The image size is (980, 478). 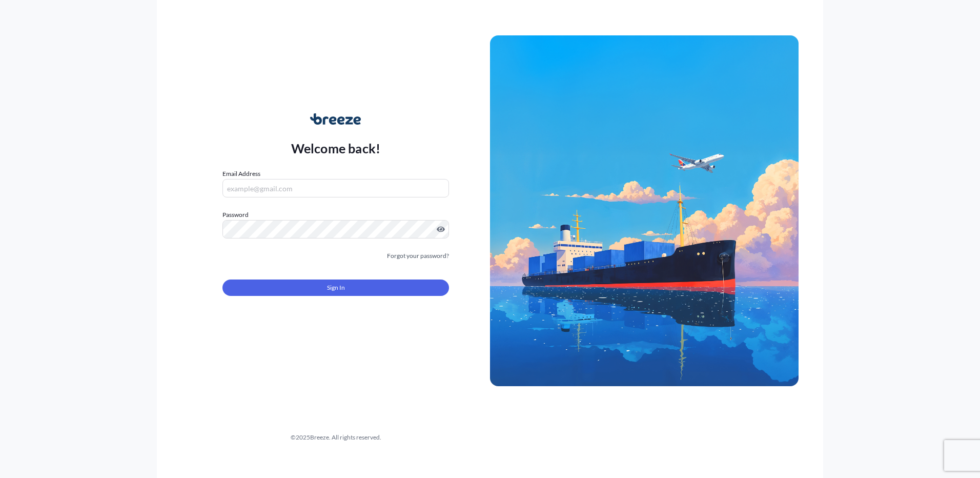 What do you see at coordinates (336, 288) in the screenshot?
I see `span: Sign In` at bounding box center [336, 288].